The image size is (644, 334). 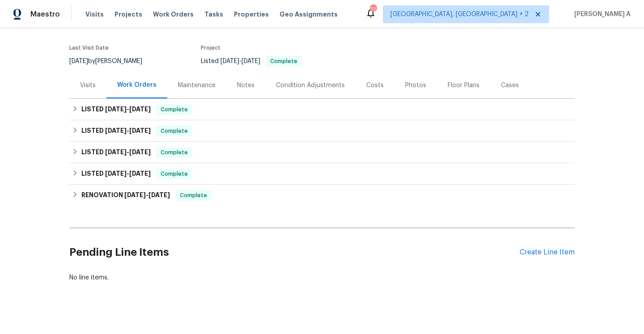 I want to click on div: Notes, so click(x=246, y=86).